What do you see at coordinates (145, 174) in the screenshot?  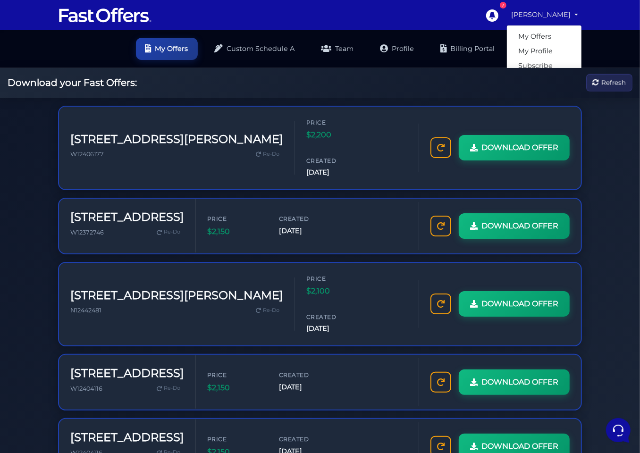 I see `a: Open Help Center` at bounding box center [145, 174].